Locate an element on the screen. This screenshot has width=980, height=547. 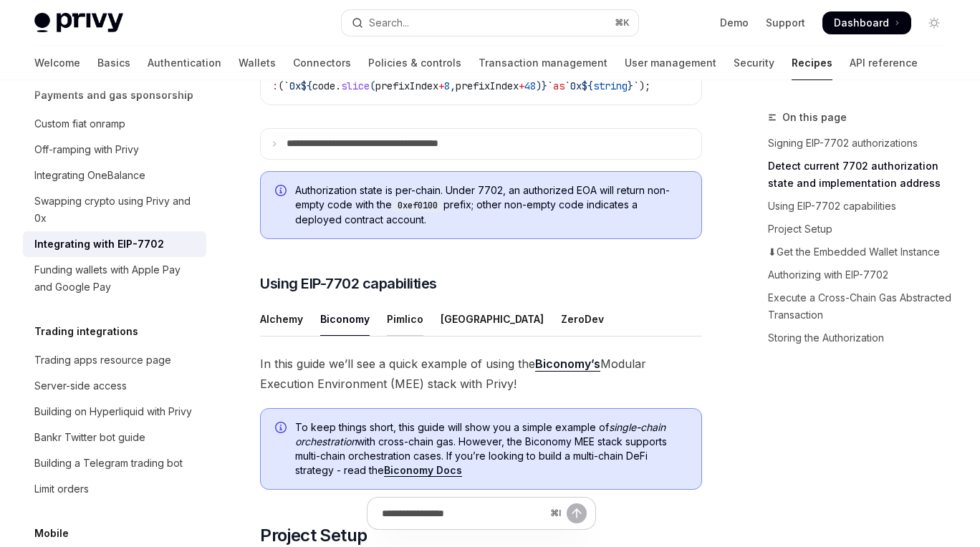
a: Off-ramping with Privy is located at coordinates (114, 150).